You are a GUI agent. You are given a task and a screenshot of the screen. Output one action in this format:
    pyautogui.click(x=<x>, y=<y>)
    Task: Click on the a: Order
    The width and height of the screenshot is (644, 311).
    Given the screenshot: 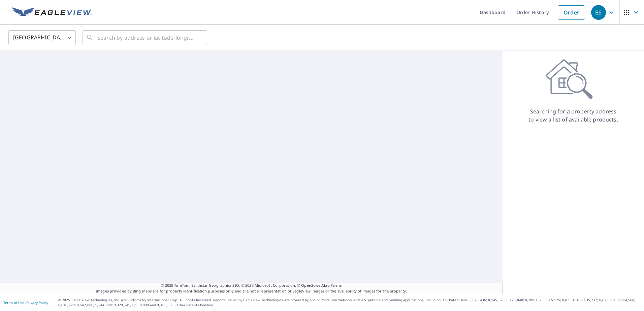 What is the action you would take?
    pyautogui.click(x=571, y=13)
    